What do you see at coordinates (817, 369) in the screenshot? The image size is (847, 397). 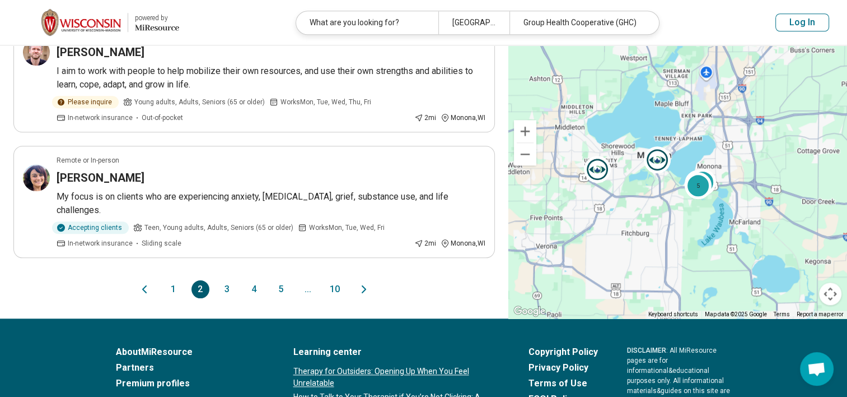 I see `div: Open chat` at bounding box center [817, 369].